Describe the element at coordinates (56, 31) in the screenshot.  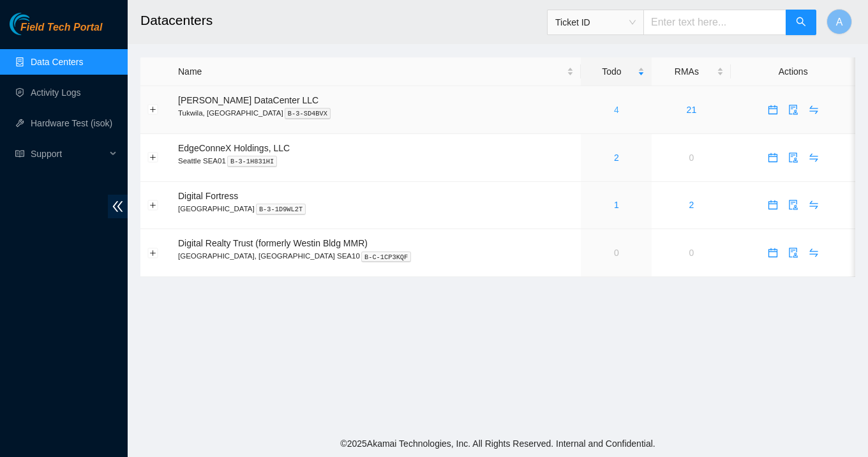
I see `a: Akamai TechnologiesField Tech Portal` at that location.